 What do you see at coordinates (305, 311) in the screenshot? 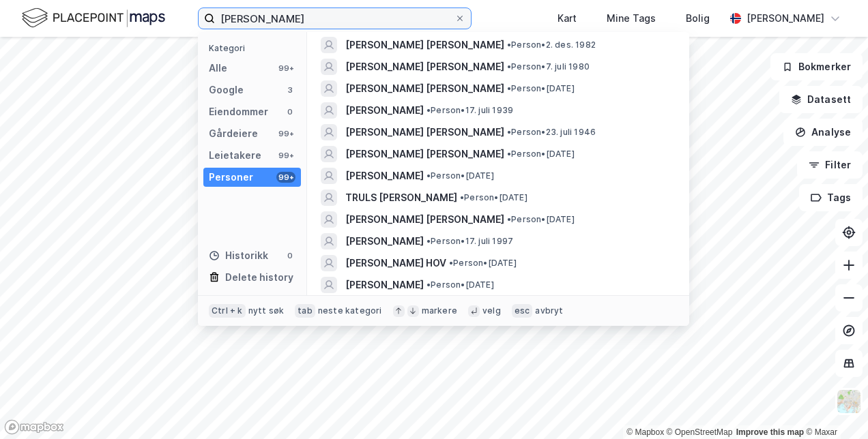
I see `div: tab` at bounding box center [305, 311].